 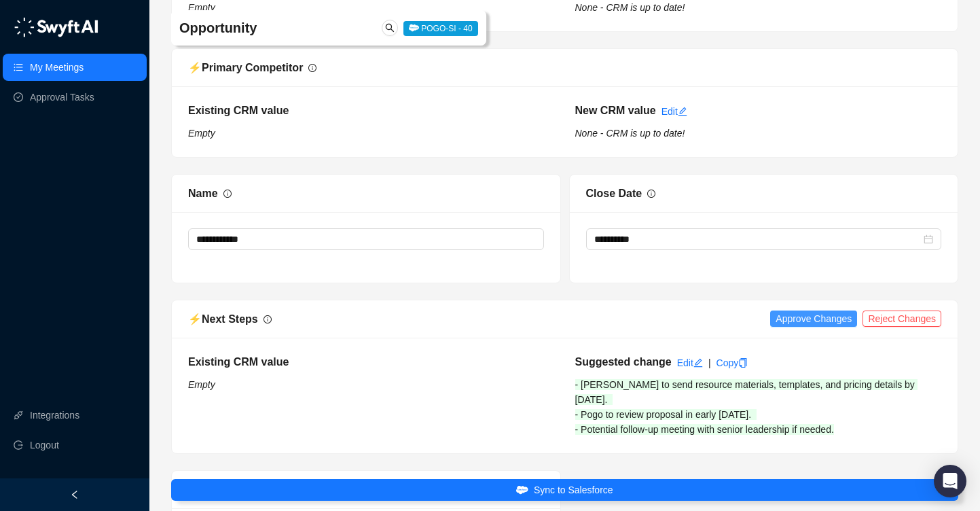 I want to click on span: logout, so click(x=18, y=445).